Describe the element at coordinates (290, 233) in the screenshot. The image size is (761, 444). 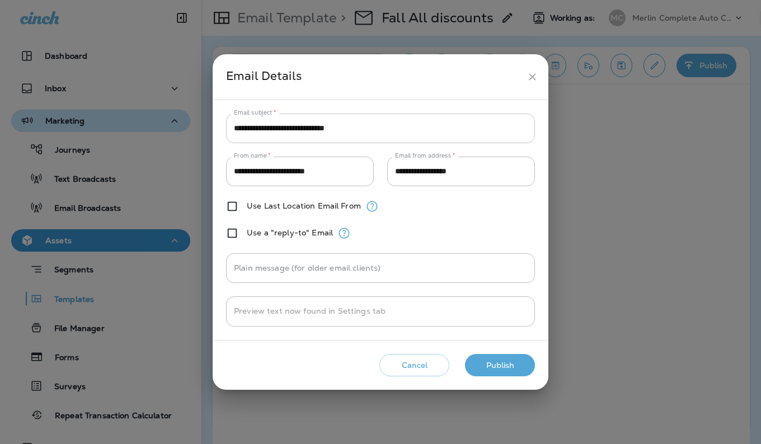
I see `label: Use a "reply-to" Email` at that location.